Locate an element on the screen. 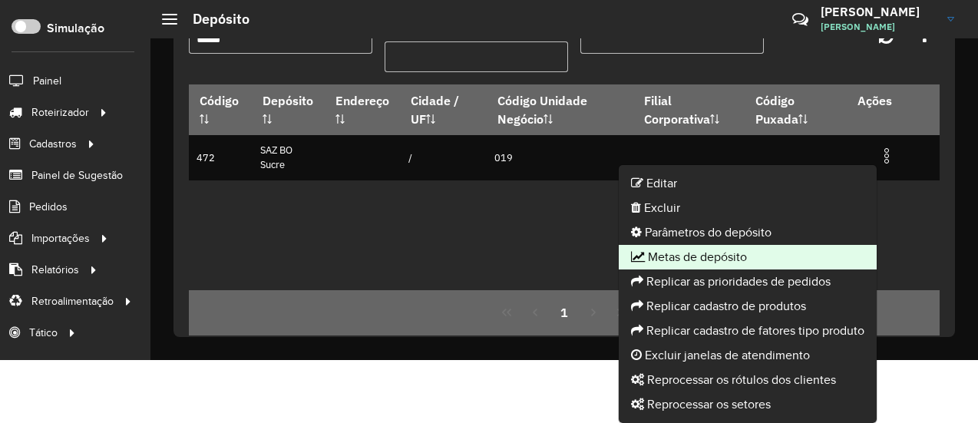 The image size is (978, 423). span: Importações is located at coordinates (61, 238).